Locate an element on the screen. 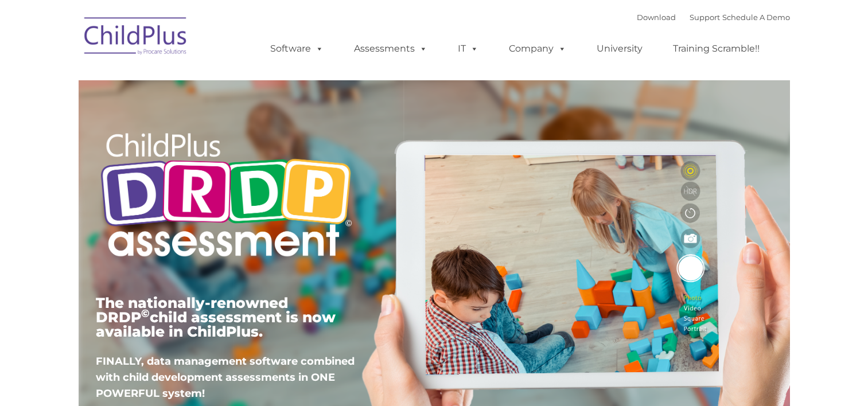  a: Company is located at coordinates (537, 49).